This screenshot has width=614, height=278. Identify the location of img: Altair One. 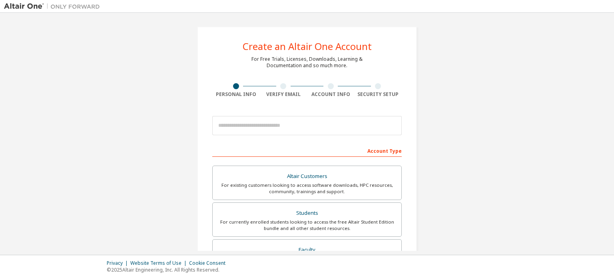
(54, 6).